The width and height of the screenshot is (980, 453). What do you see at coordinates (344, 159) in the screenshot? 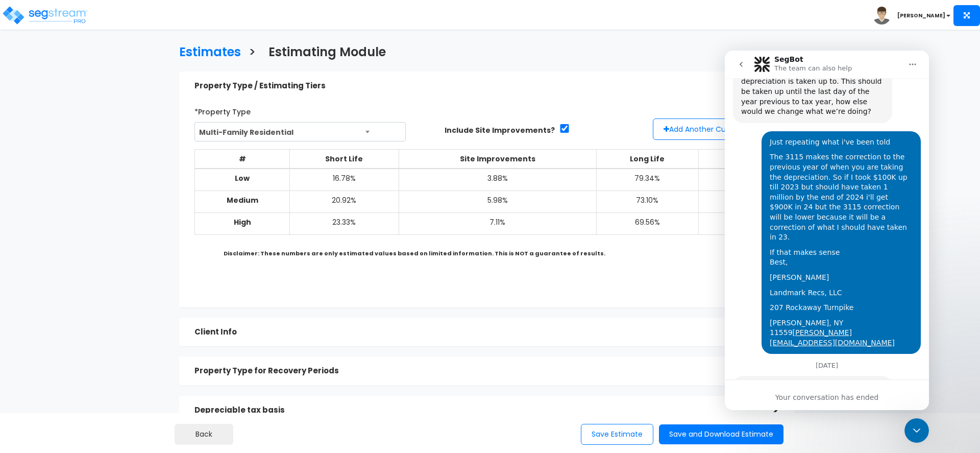
I see `th: Short Life` at bounding box center [344, 159].